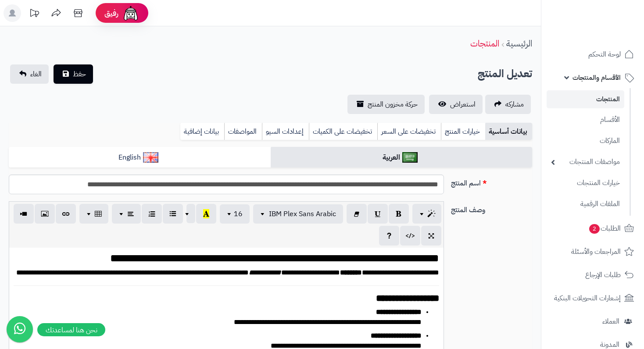 This screenshot has width=644, height=349. What do you see at coordinates (343, 132) in the screenshot?
I see `a: تخفيضات على الكميات` at bounding box center [343, 132].